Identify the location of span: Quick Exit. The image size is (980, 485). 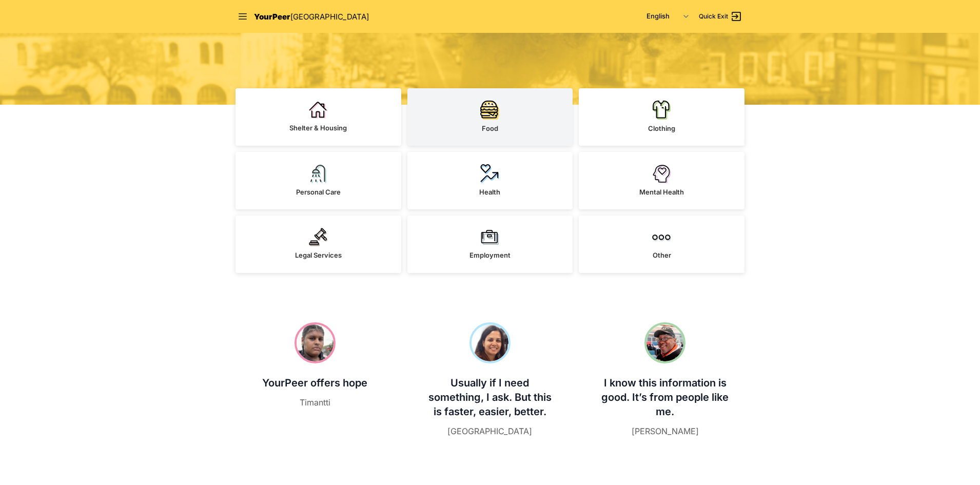
(713, 16).